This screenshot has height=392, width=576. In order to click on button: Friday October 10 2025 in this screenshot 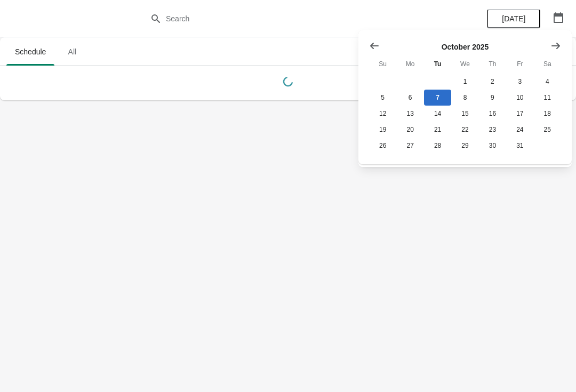, I will do `click(520, 98)`.